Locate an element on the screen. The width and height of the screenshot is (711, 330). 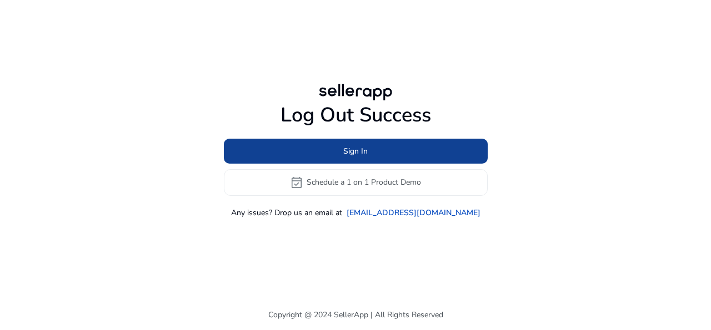
span: Sign In is located at coordinates (355, 151).